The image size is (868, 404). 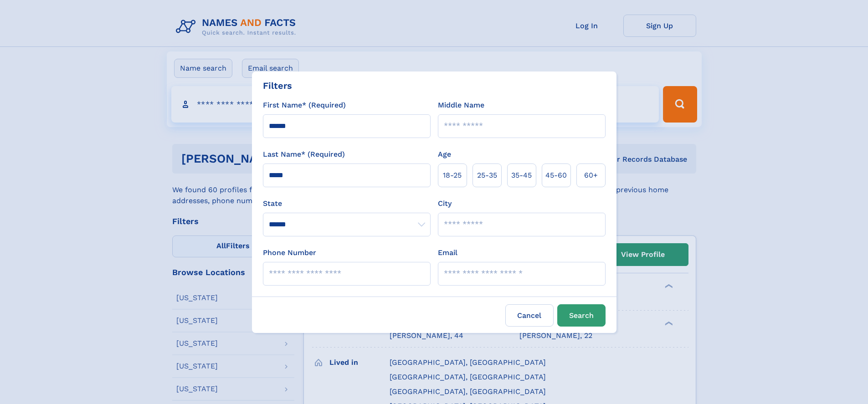 What do you see at coordinates (277, 85) in the screenshot?
I see `div: Filters` at bounding box center [277, 85].